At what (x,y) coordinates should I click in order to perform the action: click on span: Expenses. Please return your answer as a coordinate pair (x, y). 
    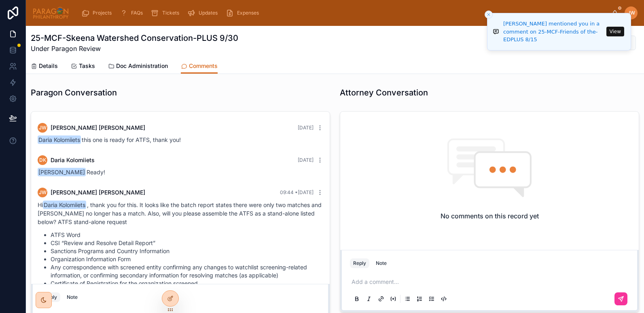
    Looking at the image, I should click on (248, 13).